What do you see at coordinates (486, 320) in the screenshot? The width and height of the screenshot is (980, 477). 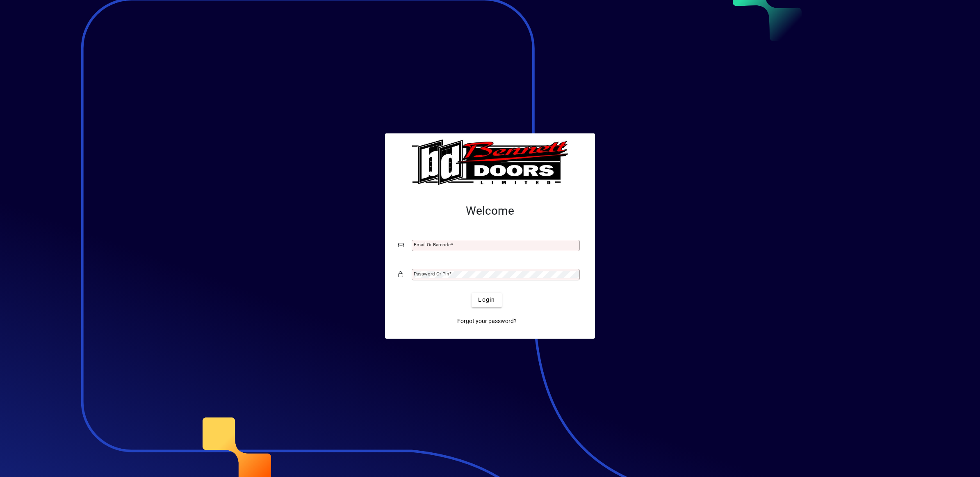 I see `span: Forgot your password?` at bounding box center [486, 320].